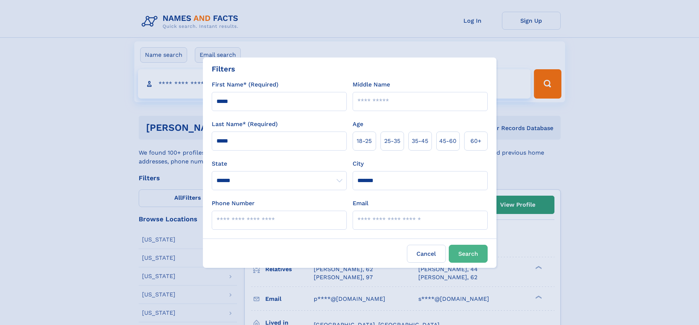 This screenshot has height=325, width=699. I want to click on span: 35‑45, so click(420, 141).